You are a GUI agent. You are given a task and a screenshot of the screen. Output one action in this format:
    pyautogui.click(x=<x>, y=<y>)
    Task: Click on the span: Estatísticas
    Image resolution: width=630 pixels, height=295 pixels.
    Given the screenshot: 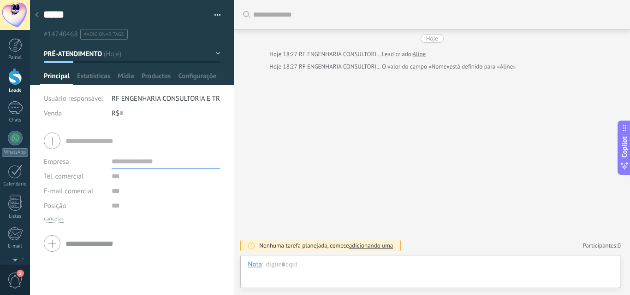 What is the action you would take?
    pyautogui.click(x=94, y=78)
    